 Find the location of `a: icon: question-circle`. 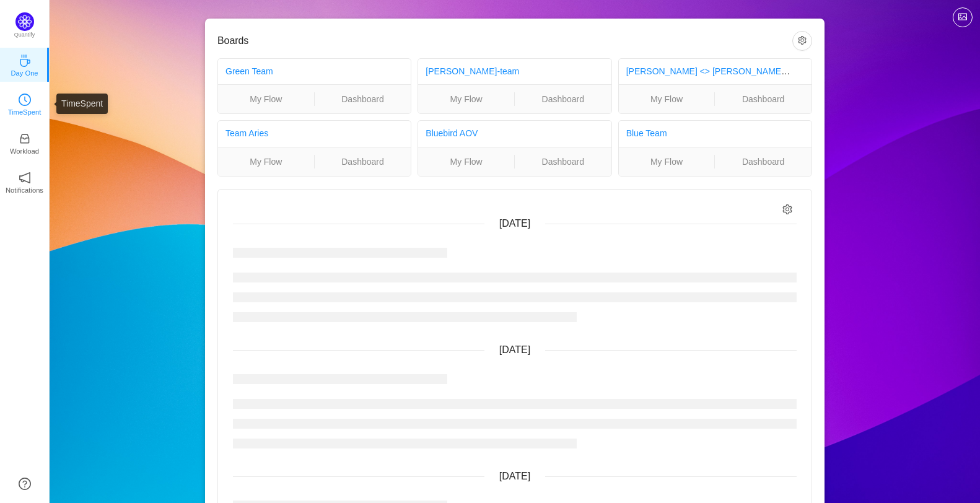

a: icon: question-circle is located at coordinates (25, 483).